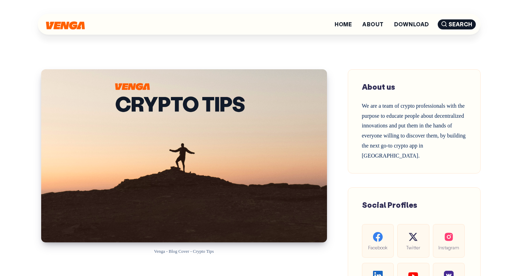 Image resolution: width=518 pixels, height=276 pixels. I want to click on a: Home, so click(343, 24).